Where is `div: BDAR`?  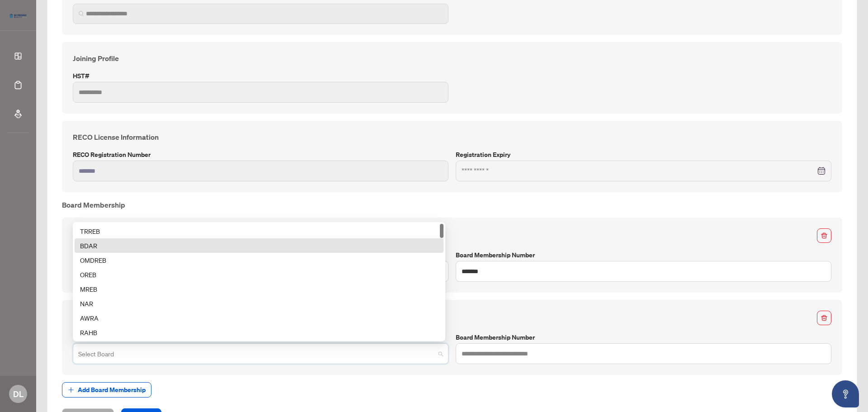 div: BDAR is located at coordinates (259, 246).